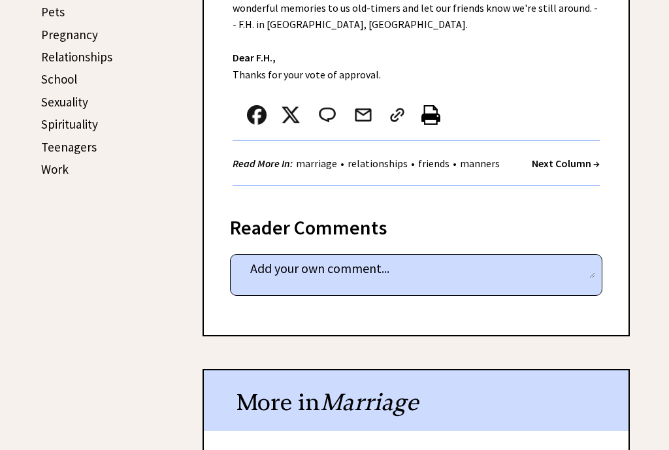  Describe the element at coordinates (378, 163) in the screenshot. I see `a: relationships` at that location.